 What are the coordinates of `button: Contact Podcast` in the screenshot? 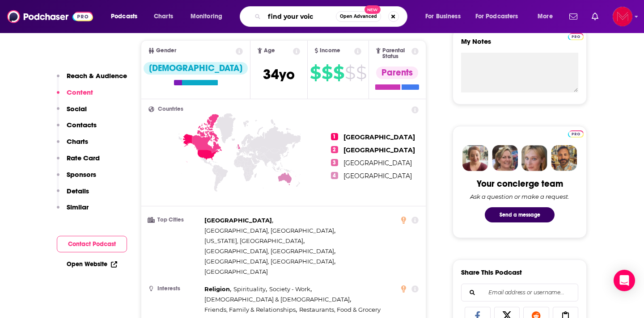 It's located at (92, 244).